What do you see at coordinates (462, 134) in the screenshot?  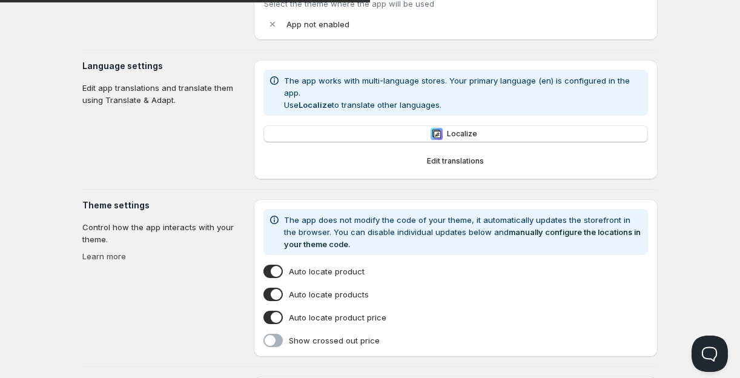 I see `span: Localize` at bounding box center [462, 134].